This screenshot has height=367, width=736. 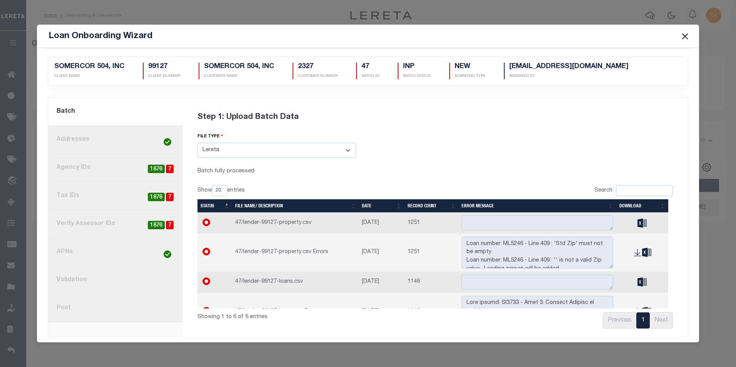 What do you see at coordinates (115, 308) in the screenshot?
I see `a: Post` at bounding box center [115, 308].